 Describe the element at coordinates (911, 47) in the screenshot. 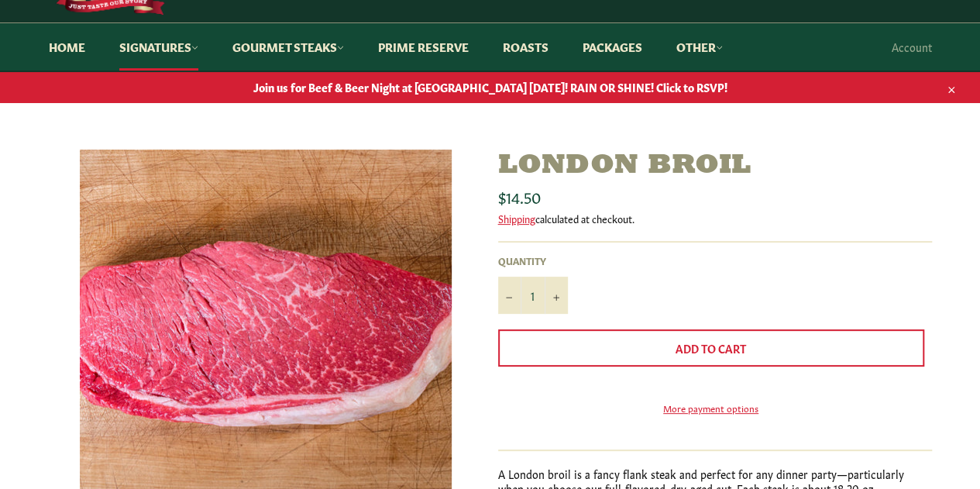

I see `a: Account` at that location.